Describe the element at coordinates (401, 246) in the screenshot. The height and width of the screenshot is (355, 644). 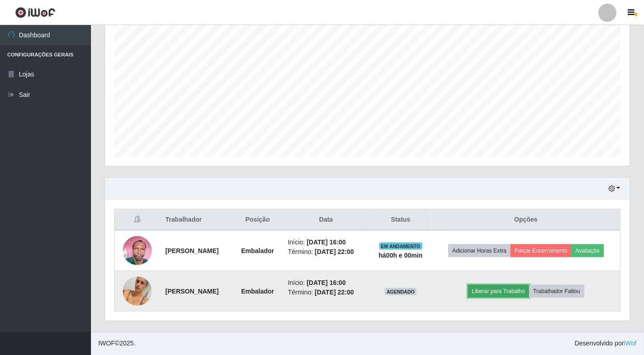
I see `span: EM ANDAMENTO` at that location.